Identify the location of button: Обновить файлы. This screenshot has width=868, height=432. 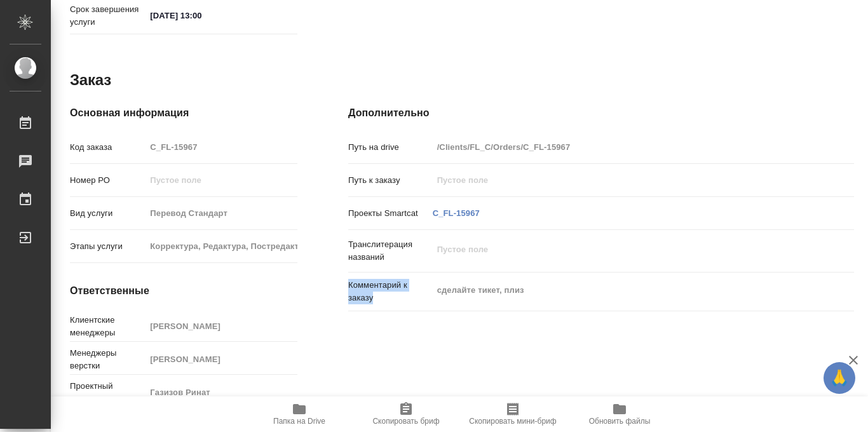
(620, 414).